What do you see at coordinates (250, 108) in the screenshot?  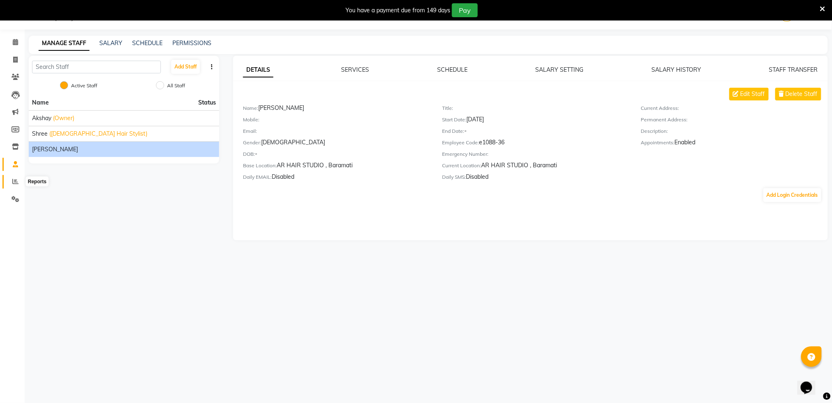 I see `label: Name:` at bounding box center [250, 108].